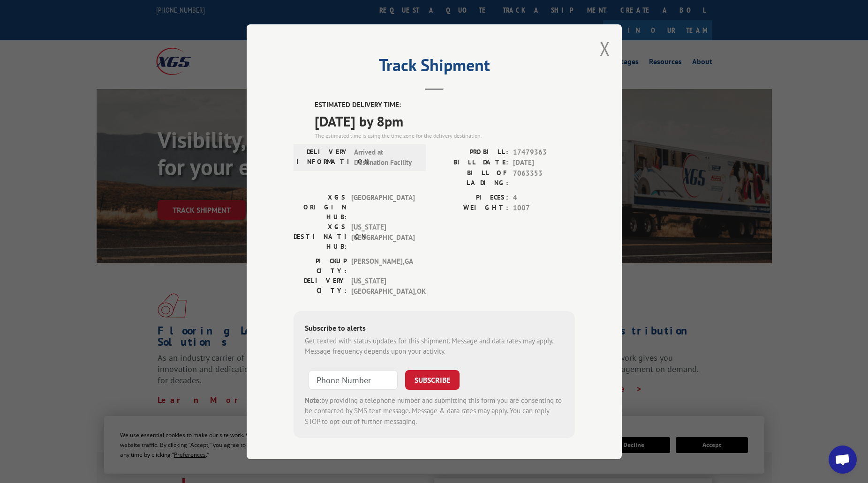  What do you see at coordinates (434, 329) in the screenshot?
I see `div: Subscribe to alerts` at bounding box center [434, 329].